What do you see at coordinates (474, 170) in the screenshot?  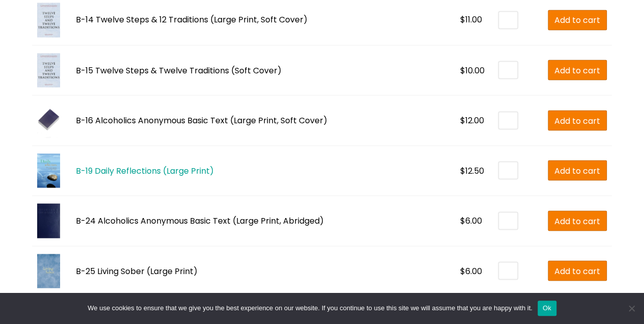 I see `span: 12.50` at bounding box center [474, 170].